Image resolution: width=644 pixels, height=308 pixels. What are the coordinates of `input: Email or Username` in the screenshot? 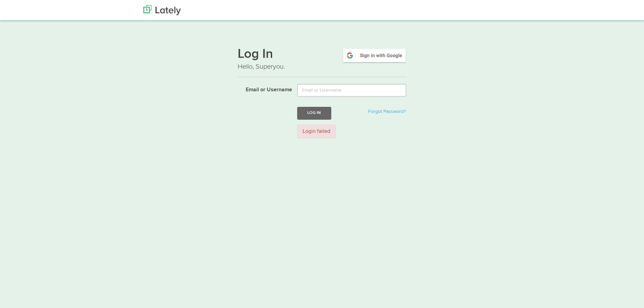 It's located at (352, 90).